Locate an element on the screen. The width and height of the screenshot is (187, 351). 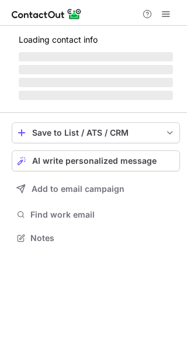
span: AI write personalized message is located at coordinates (94, 161).